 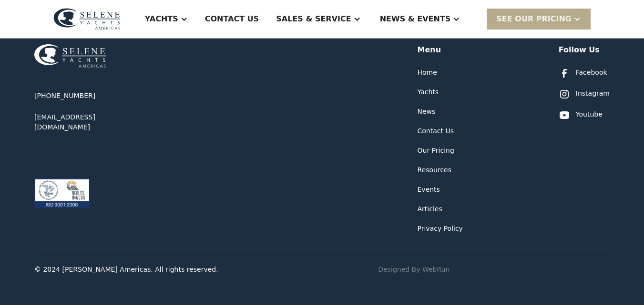 What do you see at coordinates (62, 193) in the screenshot?
I see `img: ISO 9001:2008 certification logos for ABS Quality Evaluations and RvA Management Systems.` at bounding box center [62, 193].